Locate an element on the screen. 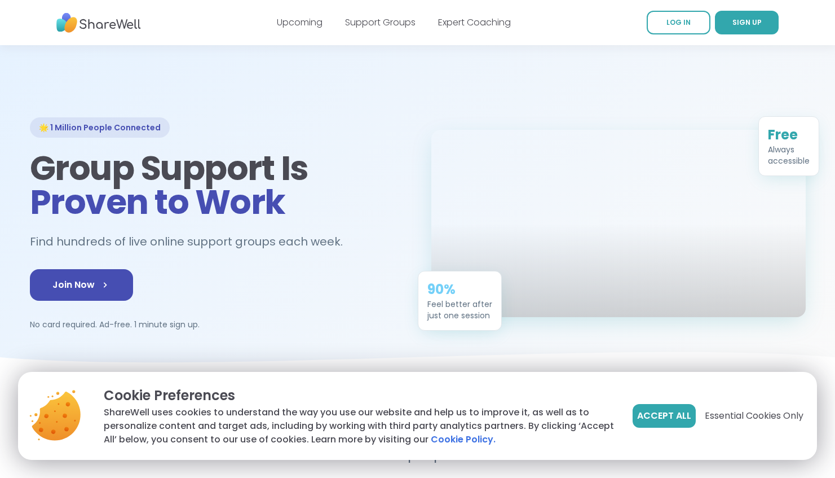 The height and width of the screenshot is (478, 835). a: SIGN UP is located at coordinates (747, 23).